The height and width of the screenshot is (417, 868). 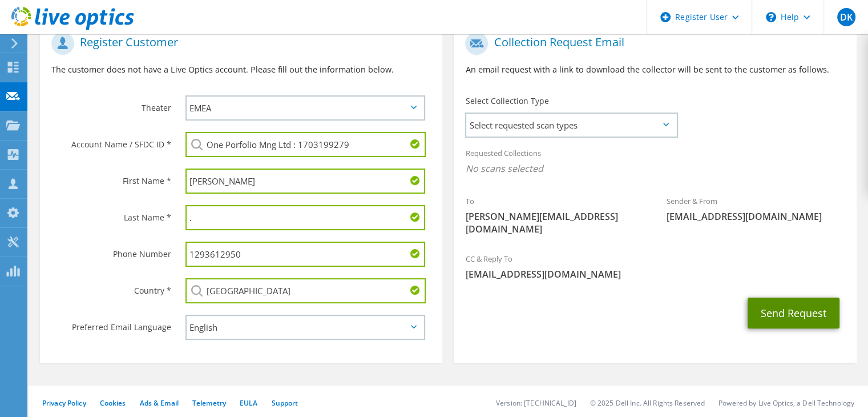 I want to click on label: Phone Number, so click(x=111, y=251).